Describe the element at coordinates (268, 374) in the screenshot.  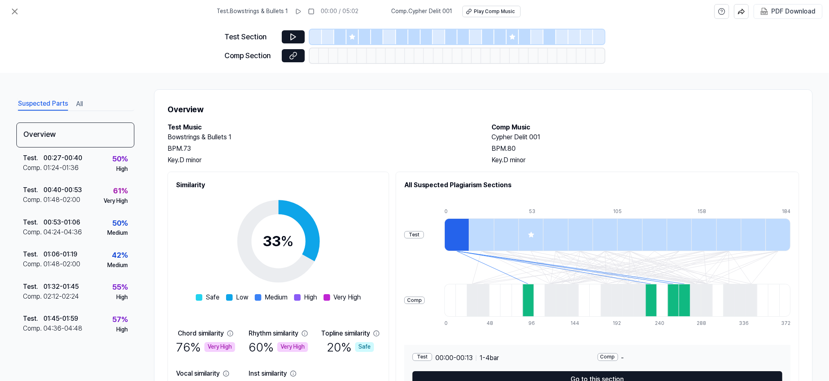
I see `div: Inst similarity` at that location.